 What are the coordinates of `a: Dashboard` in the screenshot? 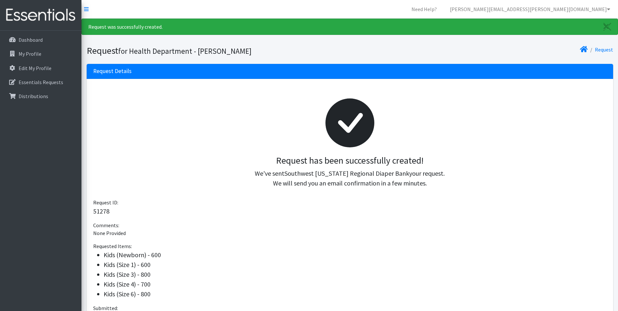 It's located at (41, 40).